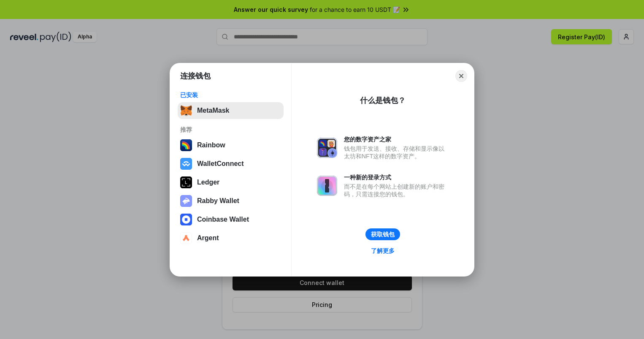 The width and height of the screenshot is (644, 339). I want to click on button: Rabby Wallet, so click(230, 201).